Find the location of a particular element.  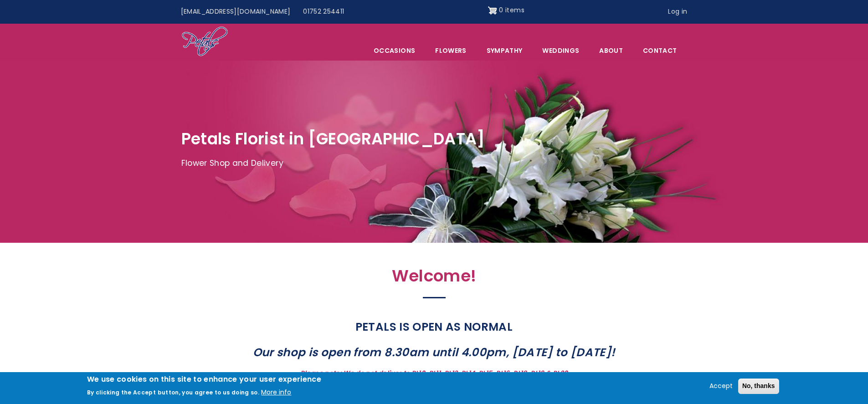

a: Log in is located at coordinates (678, 12).